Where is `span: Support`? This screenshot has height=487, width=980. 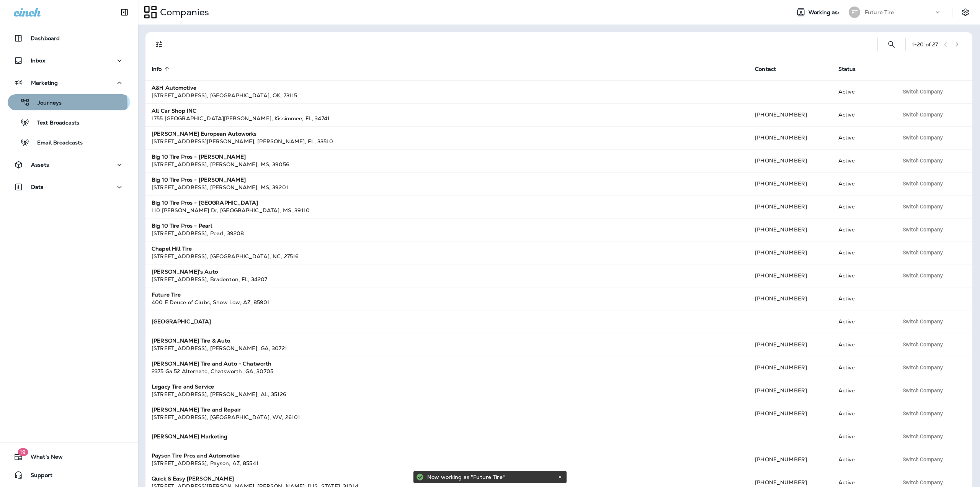 span: Support is located at coordinates (37, 476).